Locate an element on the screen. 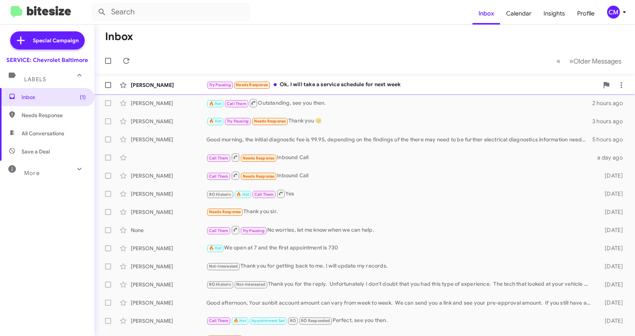  span: (1) is located at coordinates (83, 97).